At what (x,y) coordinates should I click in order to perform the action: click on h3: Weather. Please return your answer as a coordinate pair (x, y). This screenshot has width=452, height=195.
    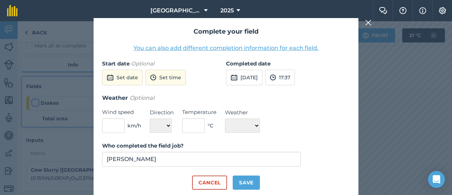
    Looking at the image, I should click on (226, 98).